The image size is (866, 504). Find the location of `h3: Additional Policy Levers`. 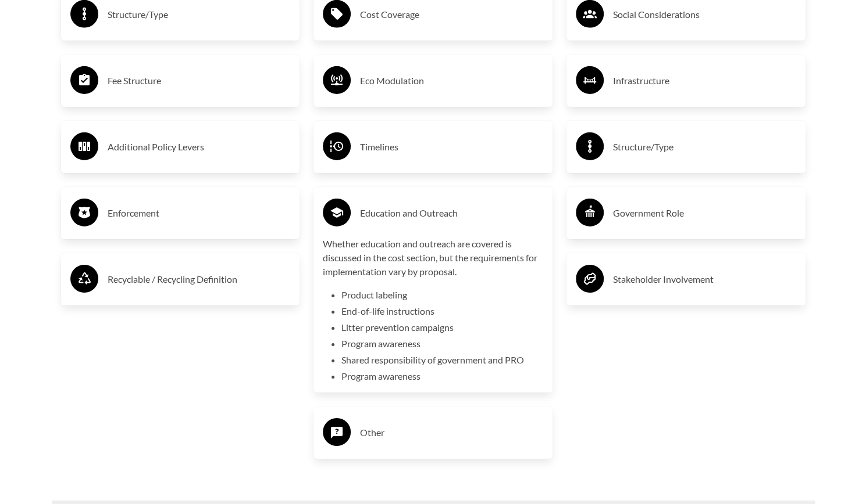

h3: Additional Policy Levers is located at coordinates (199, 147).